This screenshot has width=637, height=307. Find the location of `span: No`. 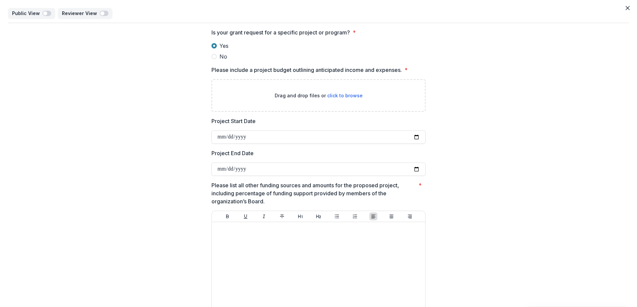

span: No is located at coordinates (223, 57).